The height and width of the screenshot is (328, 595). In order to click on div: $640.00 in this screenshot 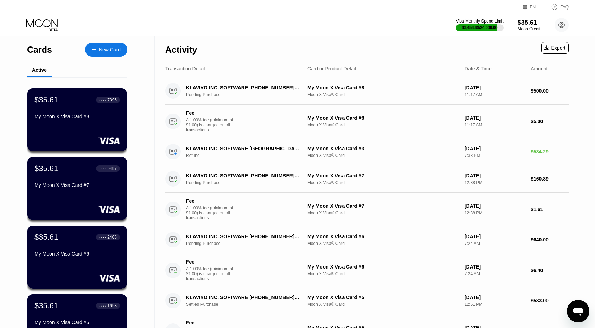, I will do `click(549, 239)`.